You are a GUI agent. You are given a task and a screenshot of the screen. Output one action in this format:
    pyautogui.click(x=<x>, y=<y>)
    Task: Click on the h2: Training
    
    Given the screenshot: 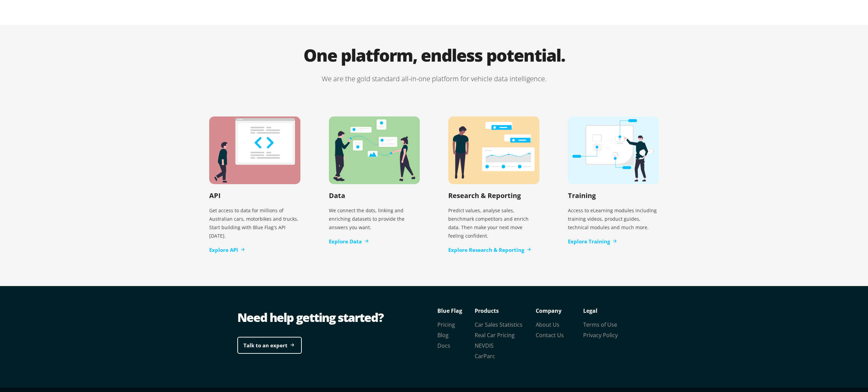 What is the action you would take?
    pyautogui.click(x=582, y=196)
    